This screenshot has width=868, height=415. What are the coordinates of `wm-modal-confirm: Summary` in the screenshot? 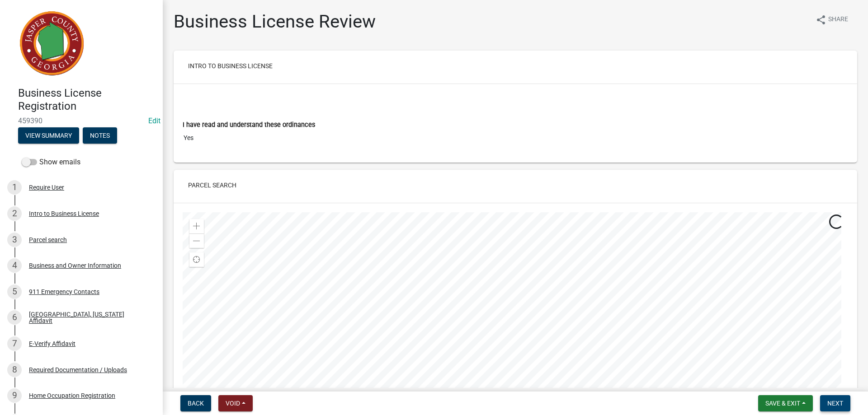 It's located at (48, 136).